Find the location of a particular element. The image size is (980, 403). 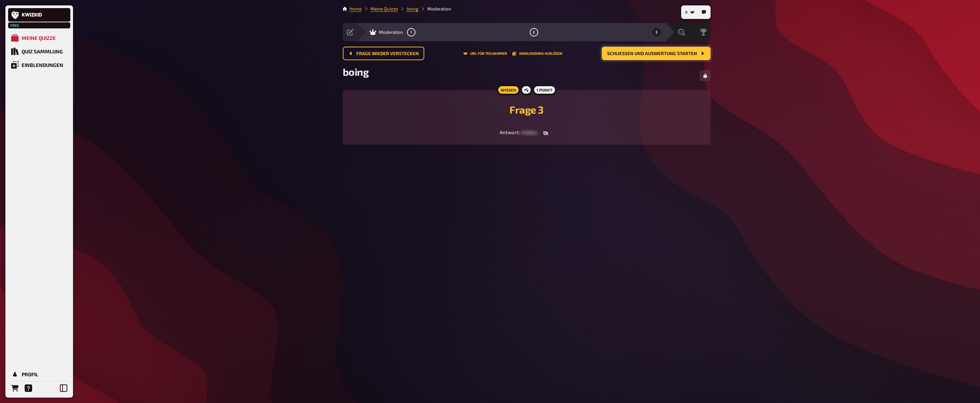

button: Frage wieder verstecken is located at coordinates (383, 53).